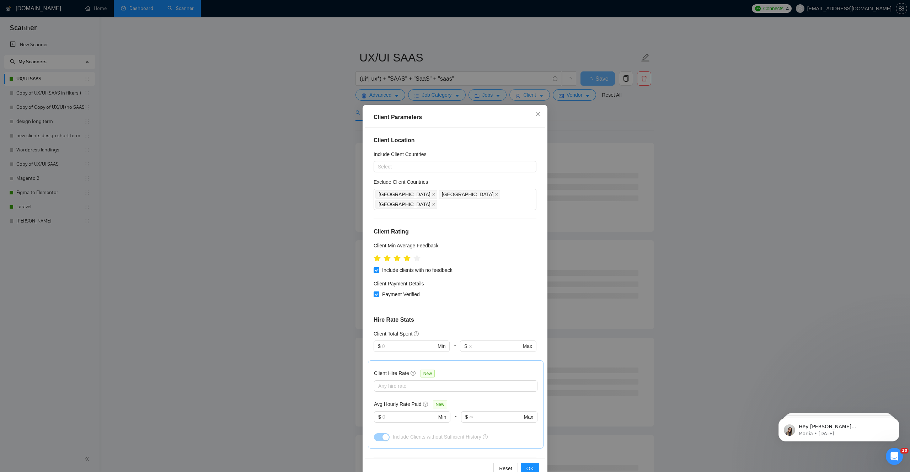 Image resolution: width=910 pixels, height=472 pixels. What do you see at coordinates (398, 404) in the screenshot?
I see `h5: Avg Hourly Rate Paid` at bounding box center [398, 404].